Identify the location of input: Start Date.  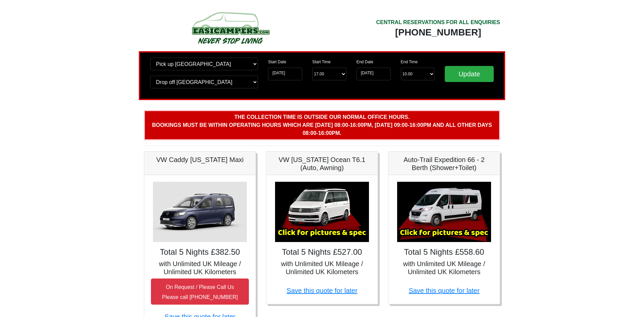
(285, 74).